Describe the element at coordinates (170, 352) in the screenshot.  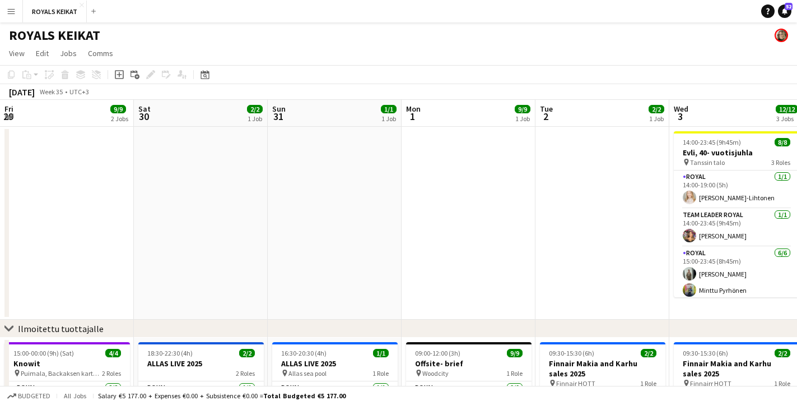
I see `span: 18:30-22:30 (4h)` at that location.